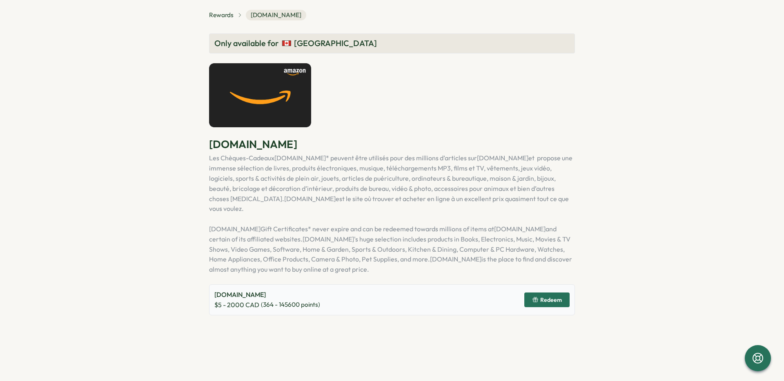  Describe the element at coordinates (221, 15) in the screenshot. I see `span: Rewards` at that location.